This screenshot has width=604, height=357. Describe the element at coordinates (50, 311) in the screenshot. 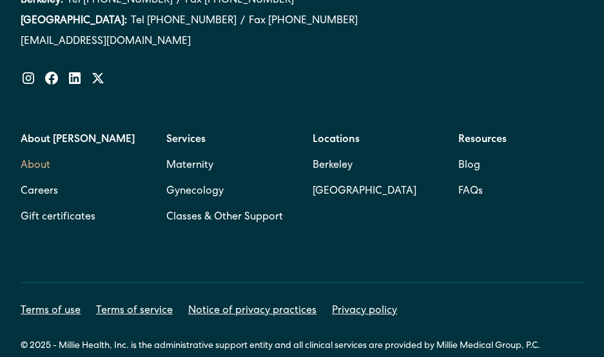

I see `a: Terms of use` at that location.